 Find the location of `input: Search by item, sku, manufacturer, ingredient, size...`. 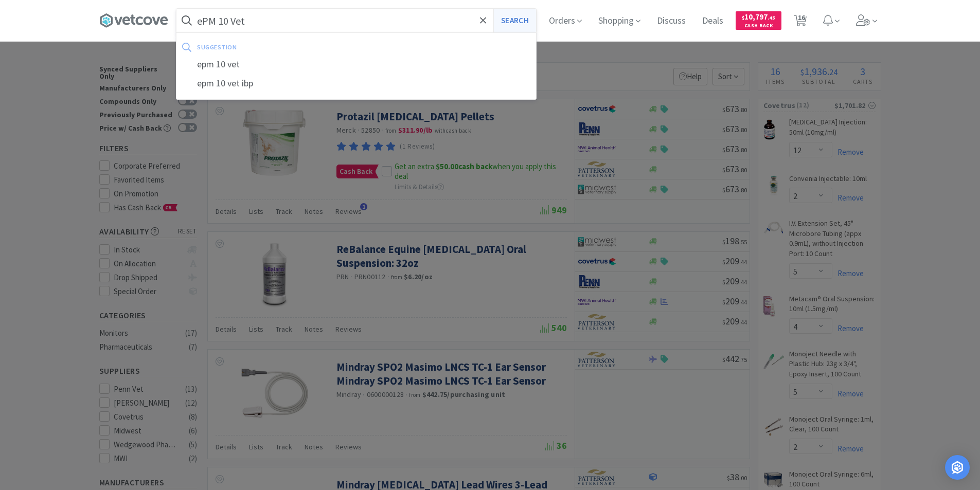

input: Search by item, sku, manufacturer, ingredient, size... is located at coordinates (356, 20).